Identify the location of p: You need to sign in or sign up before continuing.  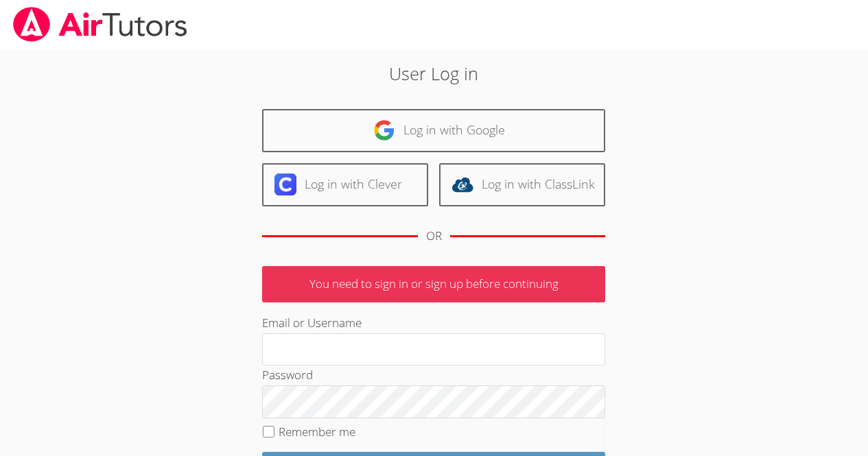
(434, 284).